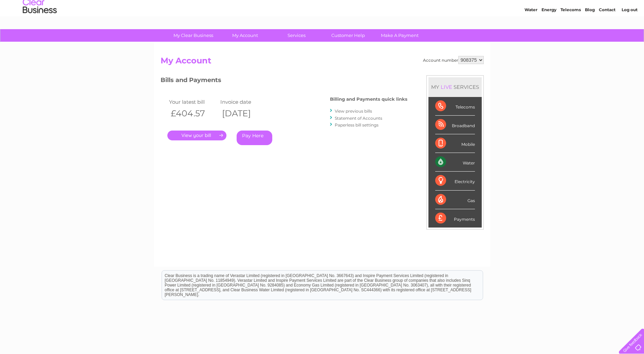 The image size is (644, 354). Describe the element at coordinates (571, 31) in the screenshot. I see `a: Telecoms` at that location.